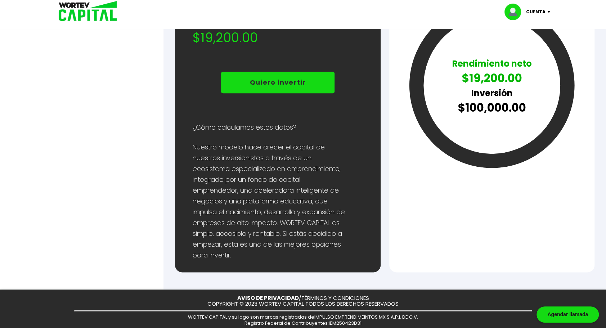 This screenshot has height=328, width=606. I want to click on p: Quiero invertir, so click(278, 82).